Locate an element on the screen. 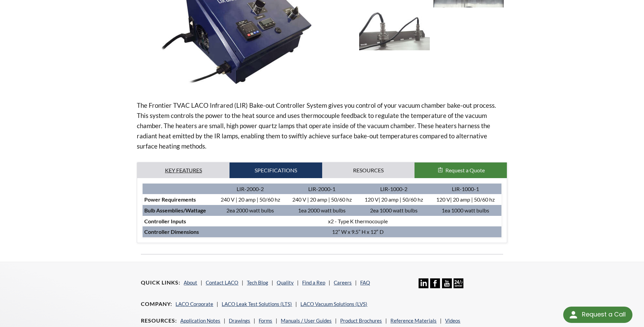  a: About is located at coordinates (190, 282).